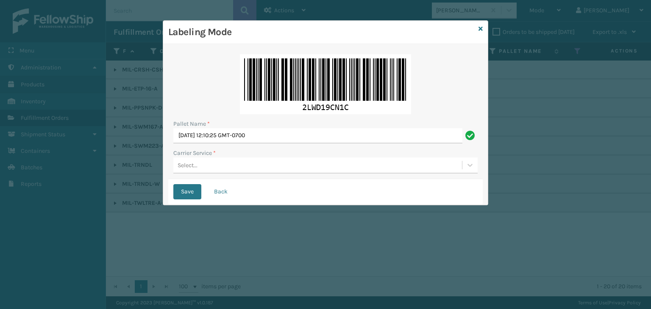  What do you see at coordinates (187, 192) in the screenshot?
I see `button: Save` at bounding box center [187, 192].